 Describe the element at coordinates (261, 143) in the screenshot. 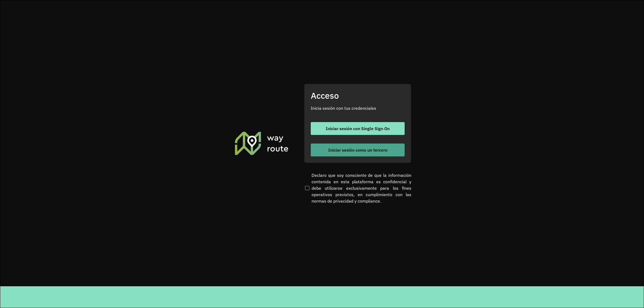

I see `img: Roteirizador AmbevTech` at that location.